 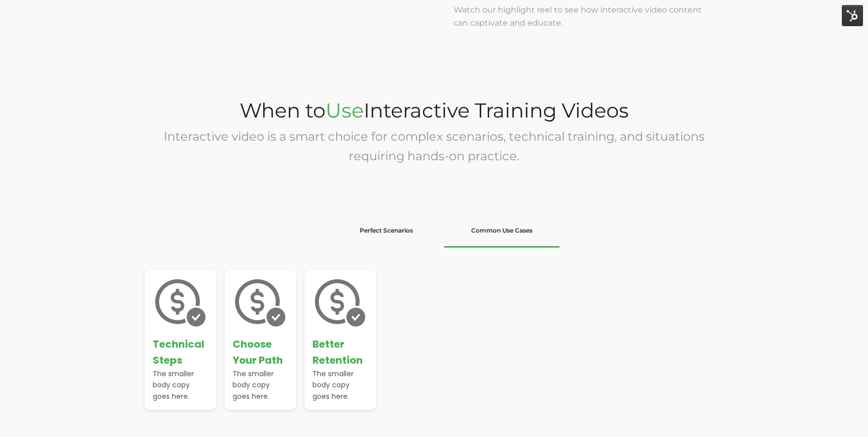 I want to click on img: HubSpot Tools Menu Toggle, so click(x=852, y=16).